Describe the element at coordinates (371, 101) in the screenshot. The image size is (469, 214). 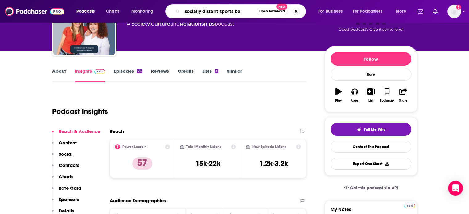
I see `div: List` at that location.